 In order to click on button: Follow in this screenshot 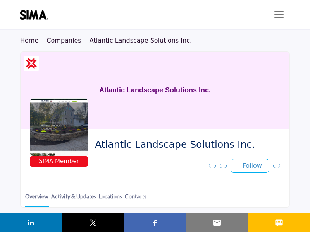, I will do `click(250, 166)`.